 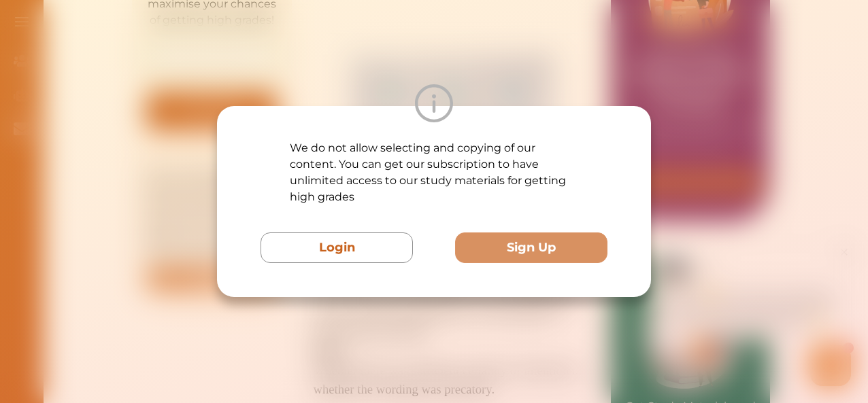 I want to click on p: We do not allow selecting and copying of our content. You can get our subscription to have unlimi..., so click(x=434, y=172).